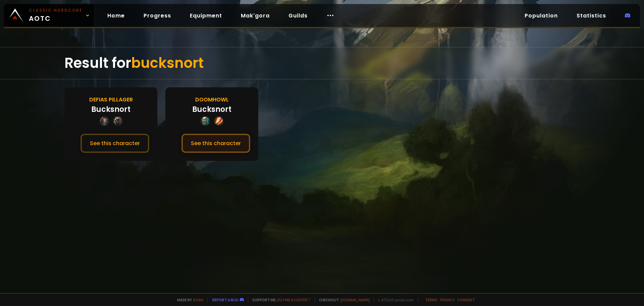 The height and width of the screenshot is (306, 644). I want to click on a: Statistics, so click(591, 15).